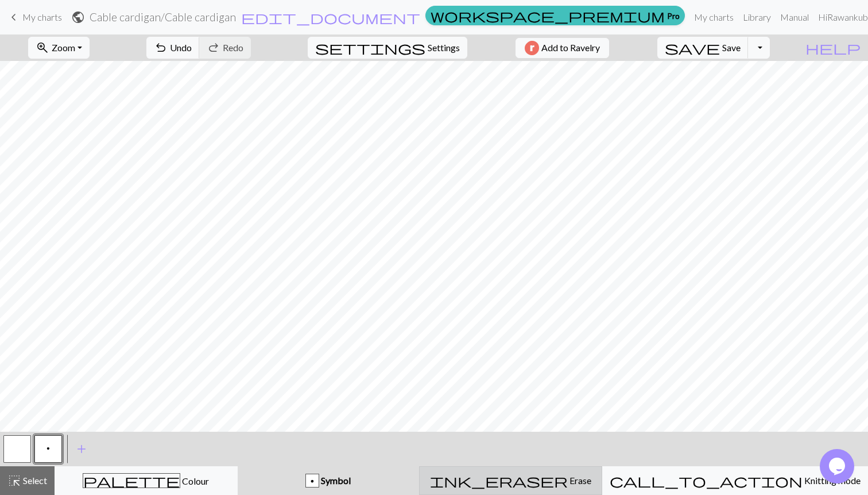 The image size is (868, 495). Describe the element at coordinates (58, 47) in the screenshot. I see `button: Zoom` at that location.